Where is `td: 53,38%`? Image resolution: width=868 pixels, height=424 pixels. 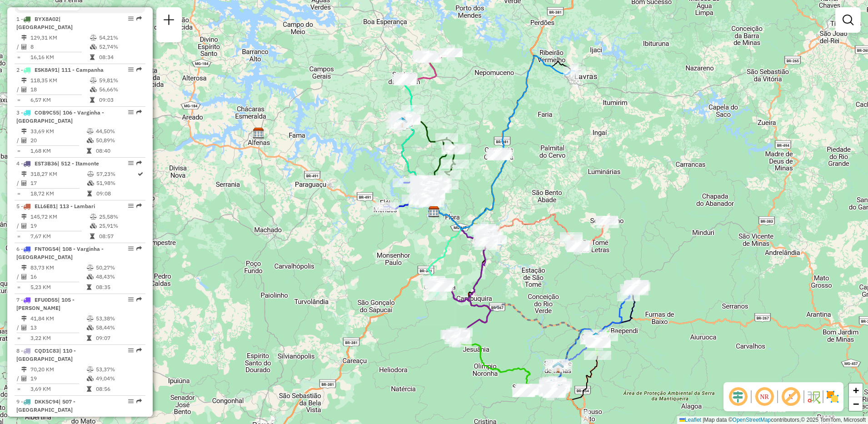
td: 53,38% is located at coordinates (118, 318).